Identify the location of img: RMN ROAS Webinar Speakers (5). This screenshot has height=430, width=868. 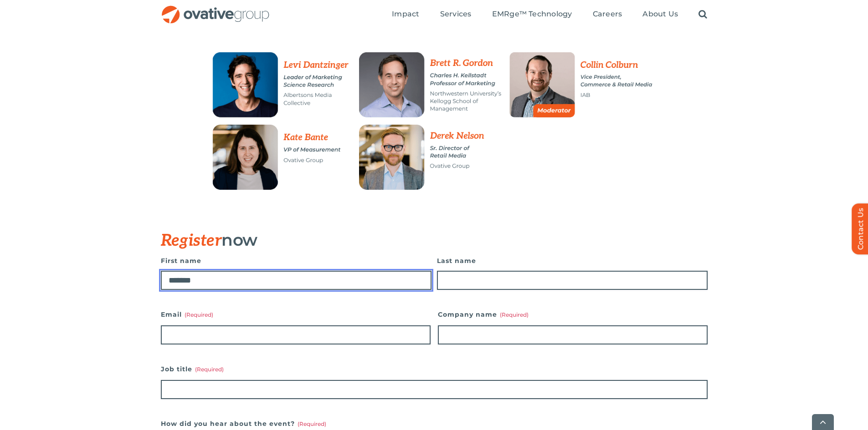
(434, 120).